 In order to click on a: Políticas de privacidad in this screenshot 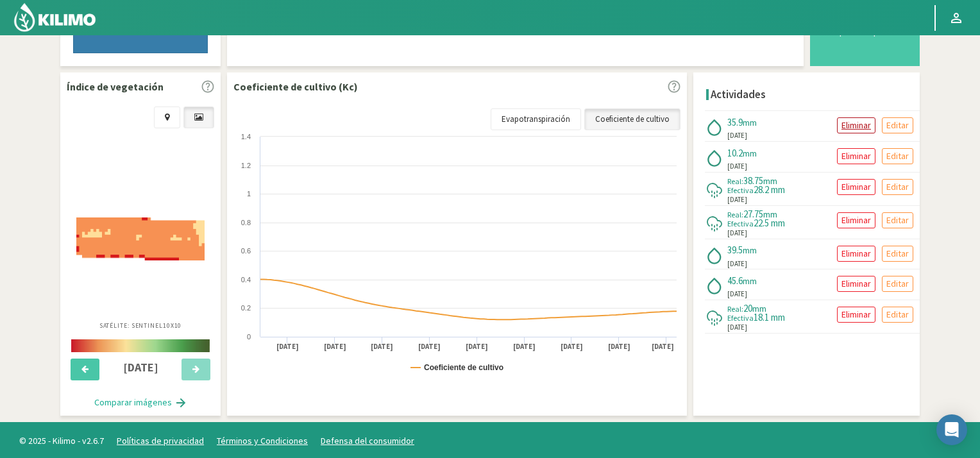, I will do `click(160, 441)`.